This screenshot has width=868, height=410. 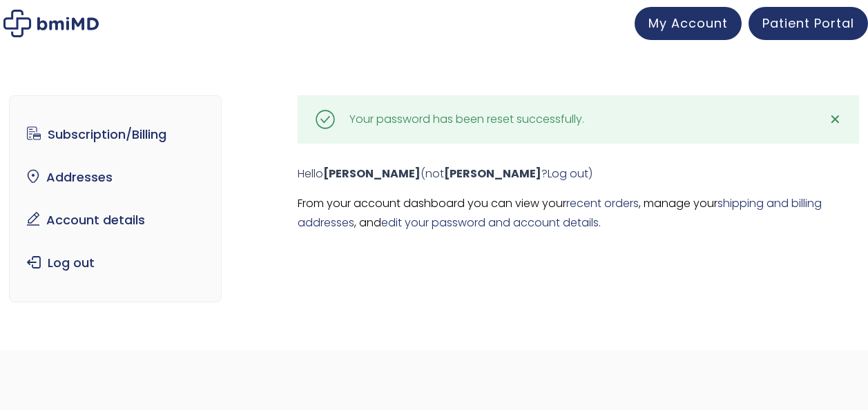 What do you see at coordinates (578, 213) in the screenshot?
I see `p: From your account dashboard you can view your , manage your , and .` at bounding box center [578, 213].